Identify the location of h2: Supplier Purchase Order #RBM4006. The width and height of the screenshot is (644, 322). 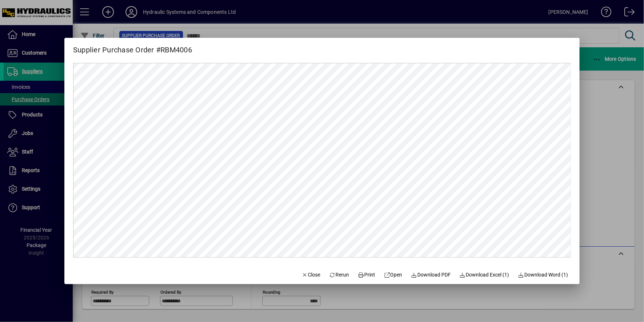
(132, 47).